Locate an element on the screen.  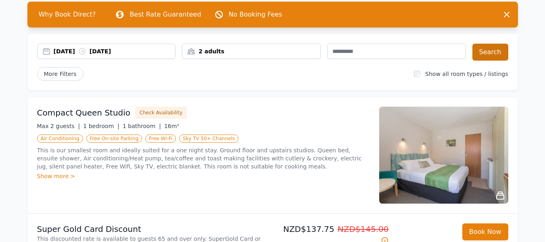
span: Free Wi-Fi is located at coordinates (161, 138).